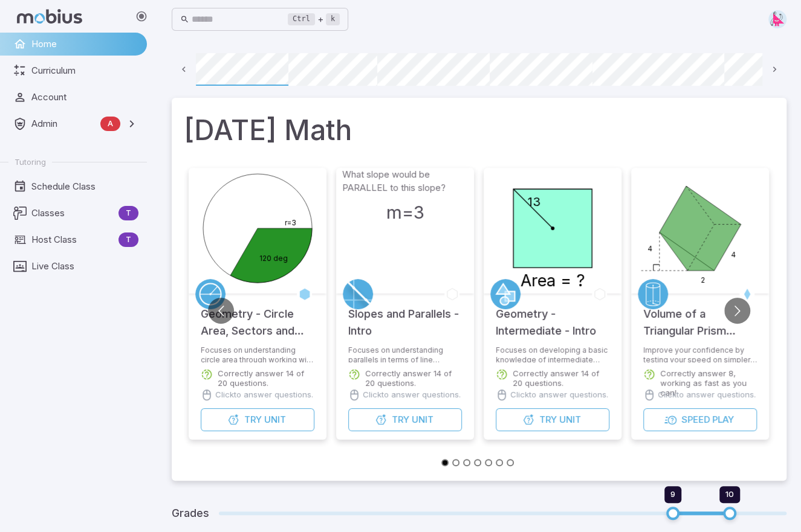 Image resolution: width=801 pixels, height=532 pixels. What do you see at coordinates (553, 317) in the screenshot?
I see `h5: Geometry - Intermediate - Intro` at bounding box center [553, 317].